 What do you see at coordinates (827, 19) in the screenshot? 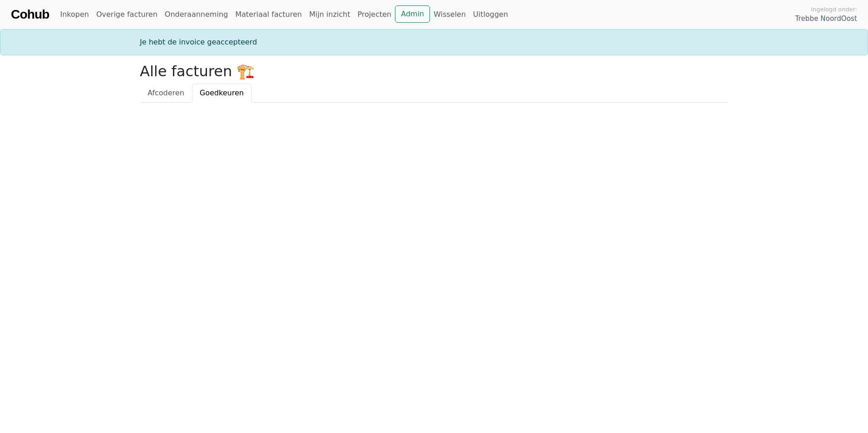
I see `span: Trebbe NoordOost` at bounding box center [827, 19].